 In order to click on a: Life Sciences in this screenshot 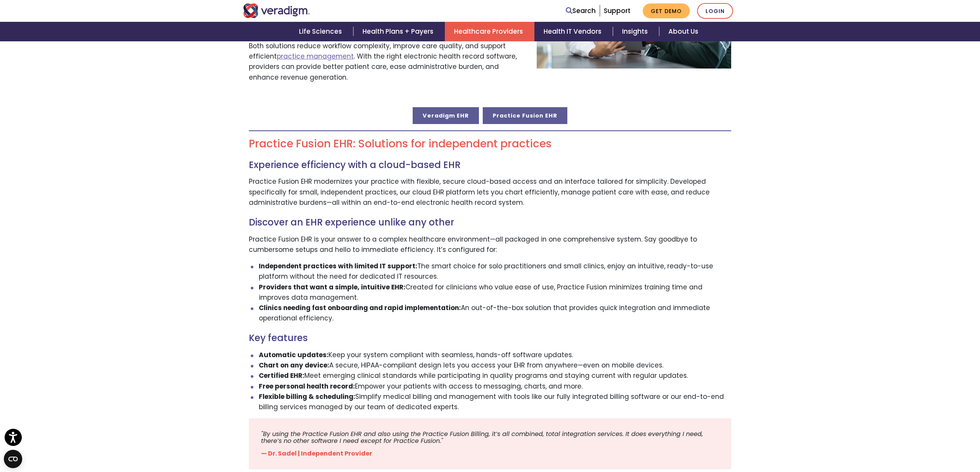, I will do `click(321, 31)`.